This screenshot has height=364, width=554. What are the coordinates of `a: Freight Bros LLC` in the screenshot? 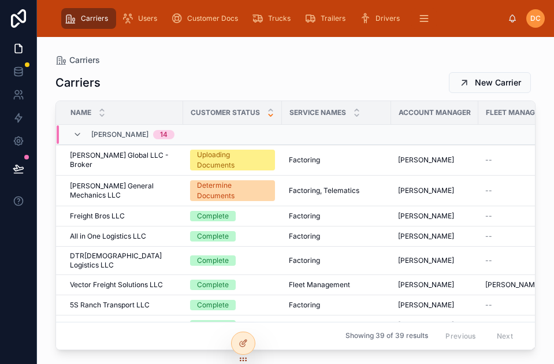 It's located at (123, 216).